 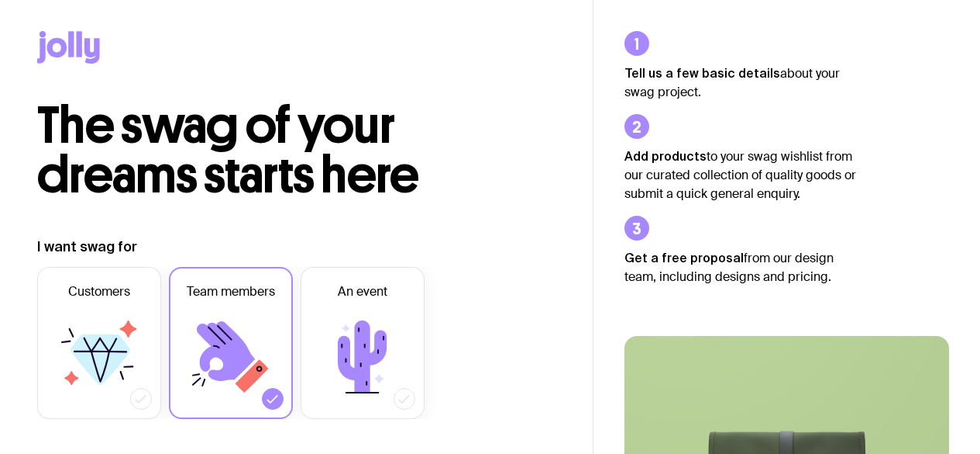 I want to click on p: from our design team, including designs and pricing., so click(x=741, y=267).